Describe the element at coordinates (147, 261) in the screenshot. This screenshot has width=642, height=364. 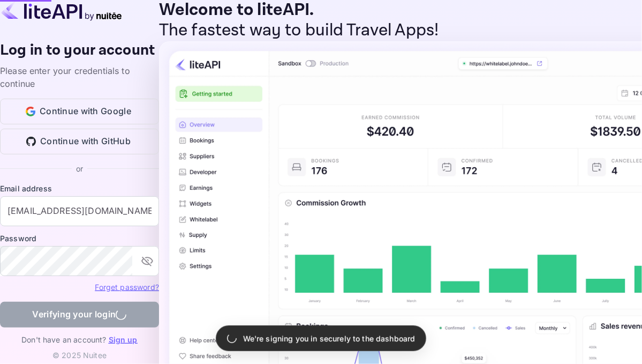
I see `button: toggle password visibility` at that location.